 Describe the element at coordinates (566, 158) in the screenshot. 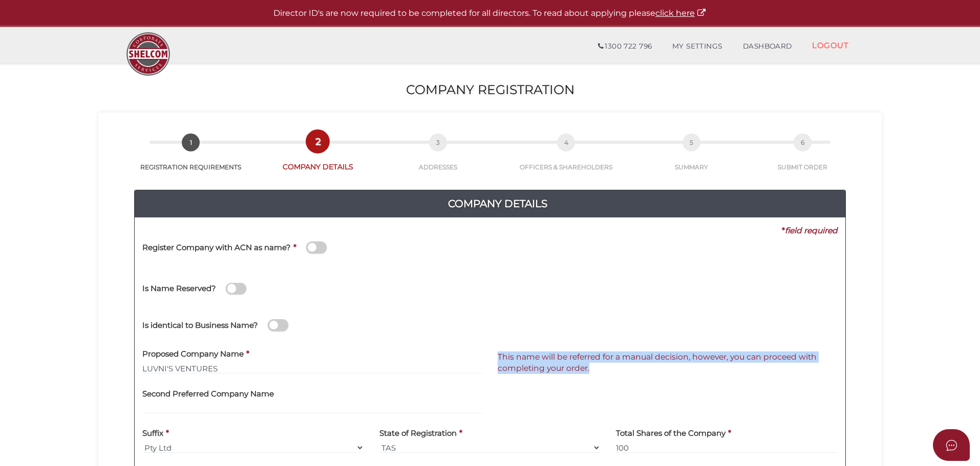

I see `a: 4OFFICERS & SHAREHOLDERS` at that location.